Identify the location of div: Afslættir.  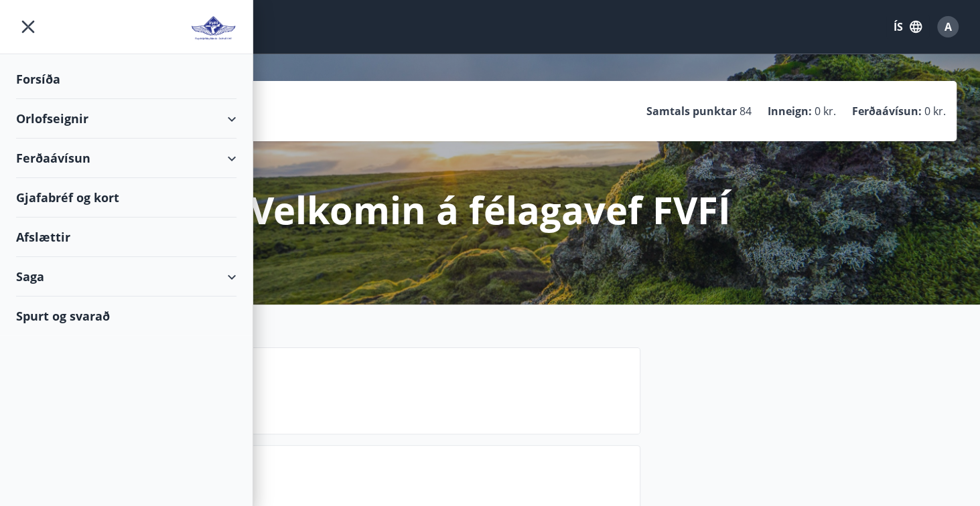
(126, 237).